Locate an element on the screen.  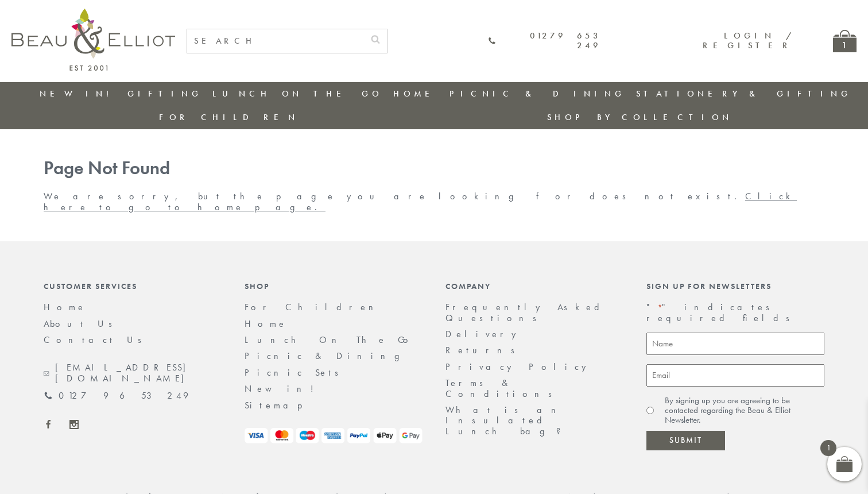
a: Shop by collection is located at coordinates (640, 117).